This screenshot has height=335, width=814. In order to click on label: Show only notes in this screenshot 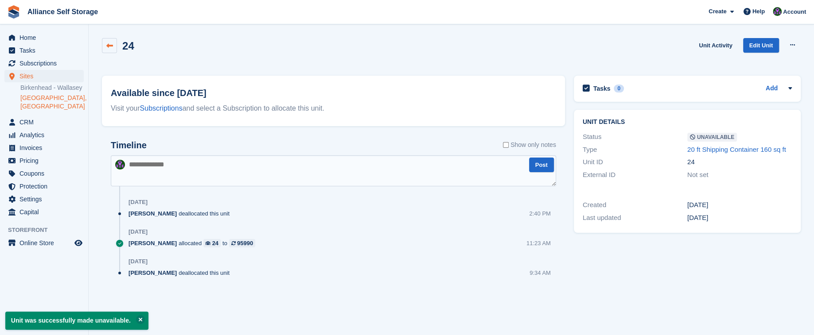, I will do `click(529, 145)`.